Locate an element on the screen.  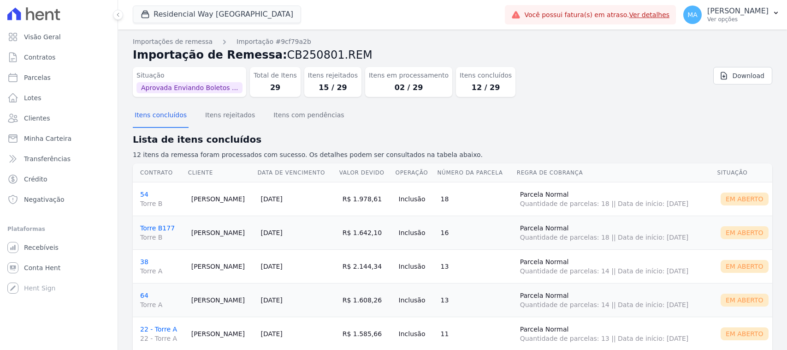
td: R$ 2.144,34 is located at coordinates (367, 266).